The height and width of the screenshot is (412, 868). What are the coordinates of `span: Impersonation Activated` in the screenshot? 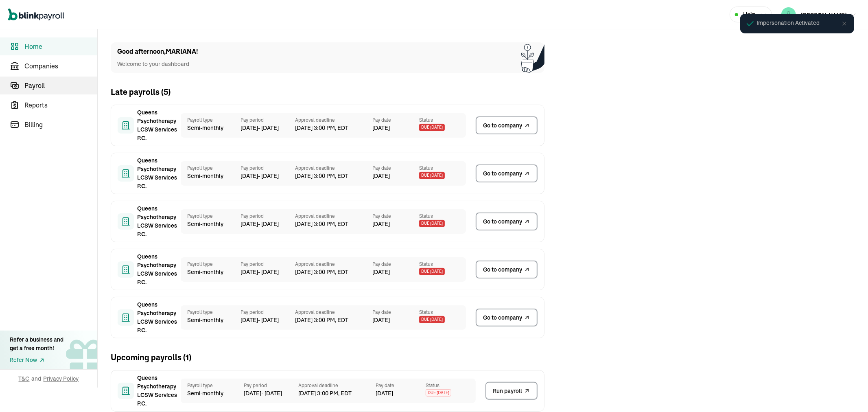 It's located at (788, 23).